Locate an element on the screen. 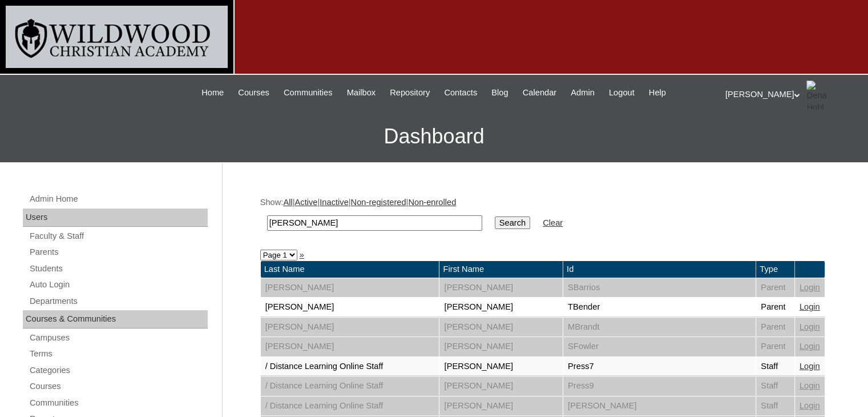  img: Dena Hohl is located at coordinates (821, 95).